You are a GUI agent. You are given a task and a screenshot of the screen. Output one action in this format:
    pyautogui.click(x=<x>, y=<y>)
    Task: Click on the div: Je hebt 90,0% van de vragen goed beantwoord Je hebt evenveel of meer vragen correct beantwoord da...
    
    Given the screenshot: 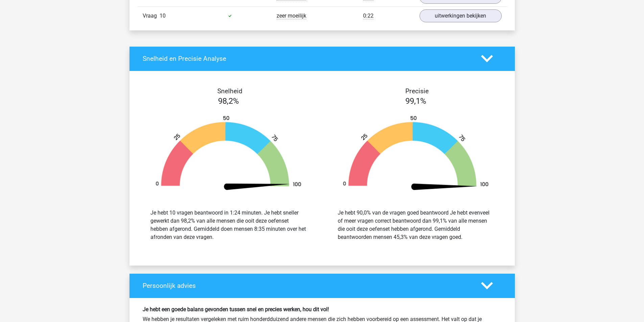 What is the action you would take?
    pyautogui.click(x=416, y=225)
    